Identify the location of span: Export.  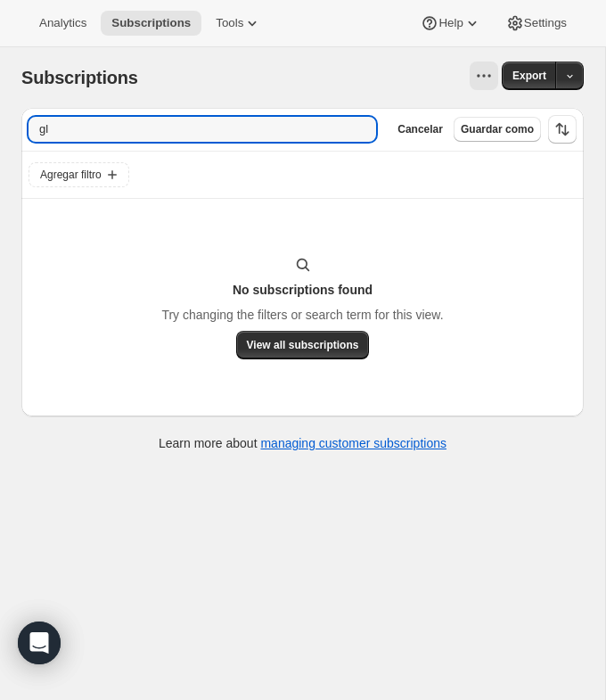
(530, 75).